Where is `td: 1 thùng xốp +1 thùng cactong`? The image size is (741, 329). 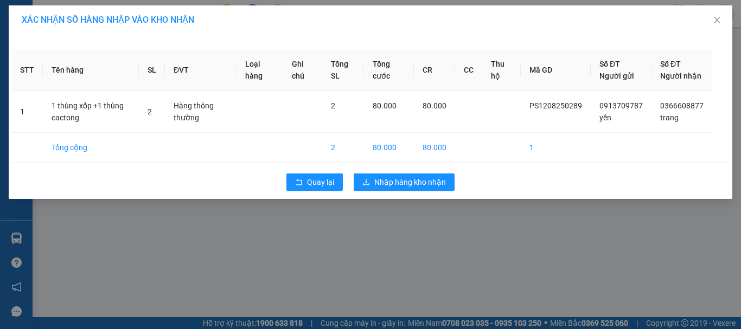
td: 1 thùng xốp +1 thùng cactong is located at coordinates (91, 112).